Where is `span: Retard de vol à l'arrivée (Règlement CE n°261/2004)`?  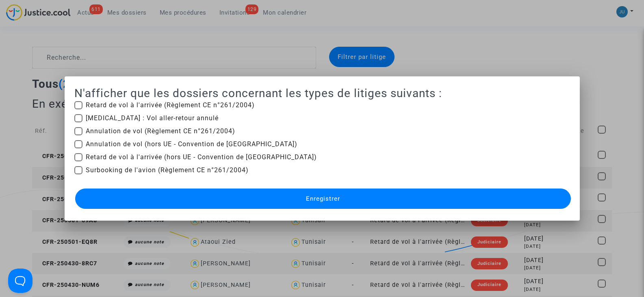
span: Retard de vol à l'arrivée (Règlement CE n°261/2004) is located at coordinates (170, 105).